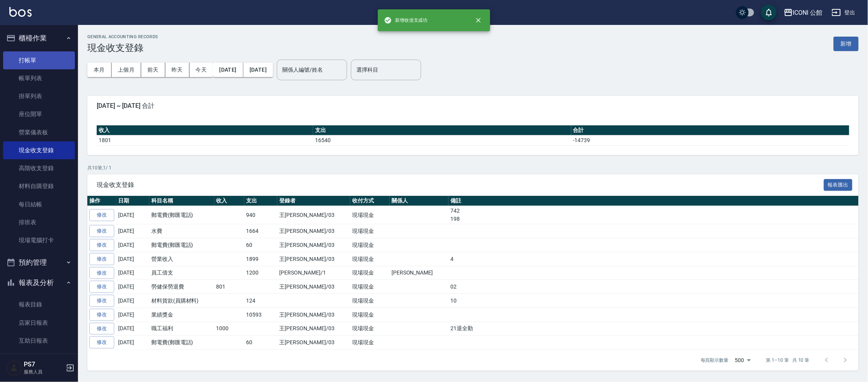 This screenshot has width=868, height=382. Describe the element at coordinates (838, 185) in the screenshot. I see `button: 報表匯出` at that location.